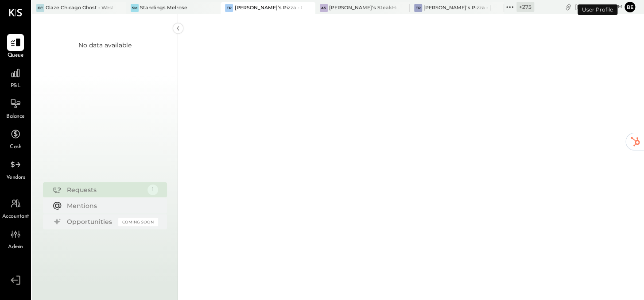 This screenshot has width=644, height=300. What do you see at coordinates (16, 56) in the screenshot?
I see `span: Queue` at bounding box center [16, 56].